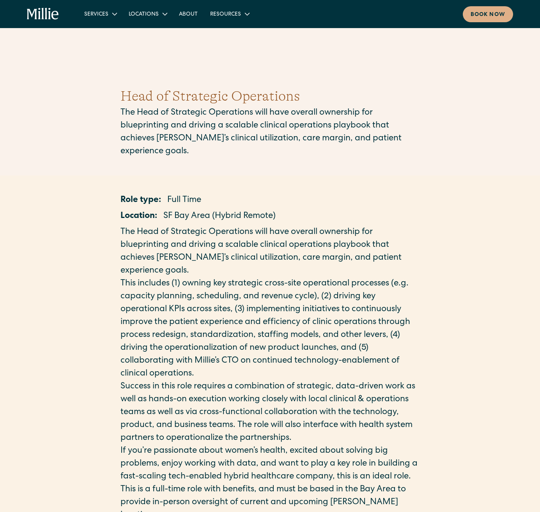  Describe the element at coordinates (270, 412) in the screenshot. I see `p: Success in this role requires a combination of strategic, data-driven work as well as hands-on ex...` at that location.